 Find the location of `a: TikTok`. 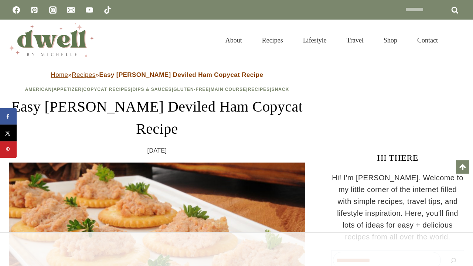

a: TikTok is located at coordinates (108, 10).